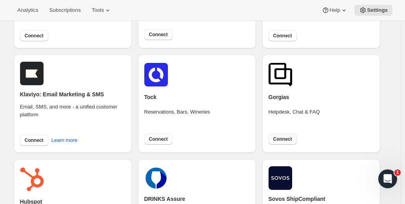 This screenshot has height=204, width=405. What do you see at coordinates (156, 75) in the screenshot?
I see `img: tockicon.png` at bounding box center [156, 75].